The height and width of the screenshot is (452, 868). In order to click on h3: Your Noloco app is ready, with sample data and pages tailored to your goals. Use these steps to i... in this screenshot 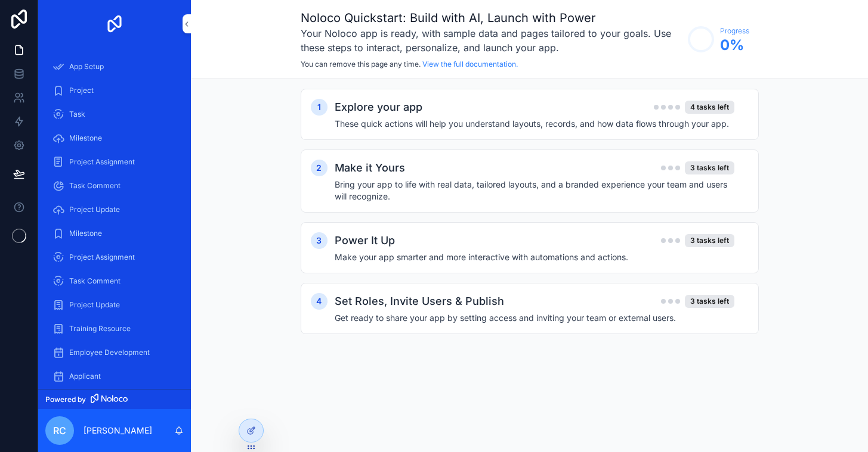, I will do `click(491, 41)`.